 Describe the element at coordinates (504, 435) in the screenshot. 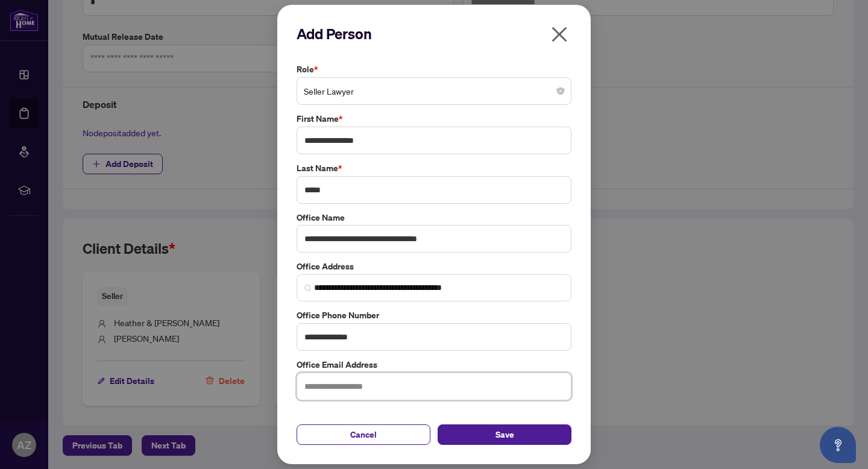

I see `span: Save` at that location.